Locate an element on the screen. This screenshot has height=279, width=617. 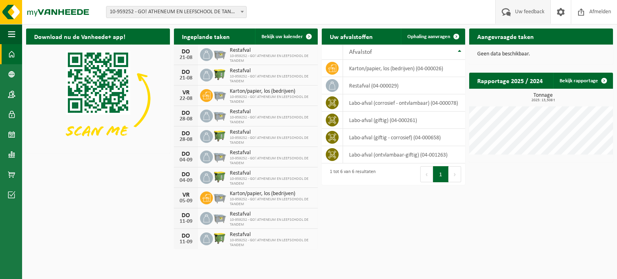
button: Previous is located at coordinates (426, 174).